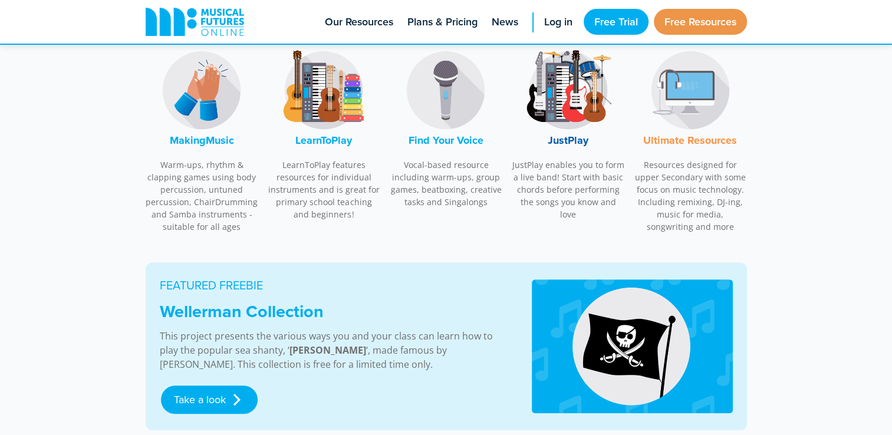 The width and height of the screenshot is (892, 435). What do you see at coordinates (324, 189) in the screenshot?
I see `p: LearnToPlay features resources for individual instruments and is great for primary school teachin...` at bounding box center [324, 189].